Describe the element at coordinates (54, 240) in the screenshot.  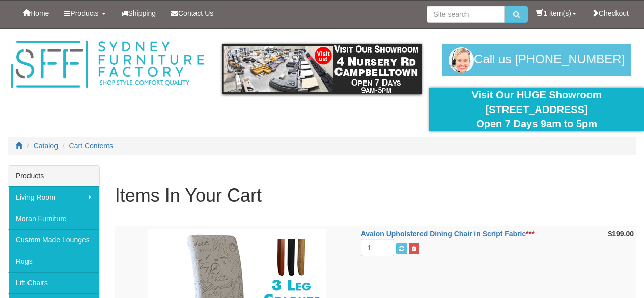
I see `a: Custom Made Lounges` at that location.